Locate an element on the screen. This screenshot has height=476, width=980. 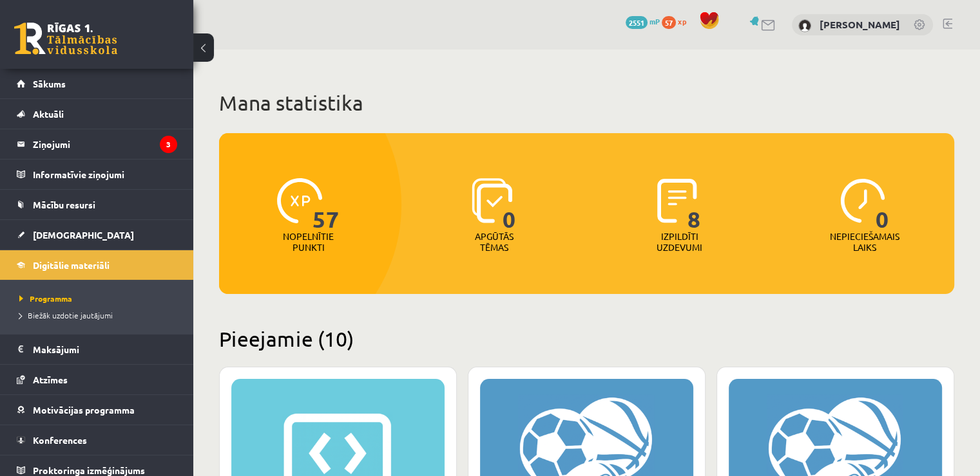
legend: Ziņojumi is located at coordinates (105, 144).